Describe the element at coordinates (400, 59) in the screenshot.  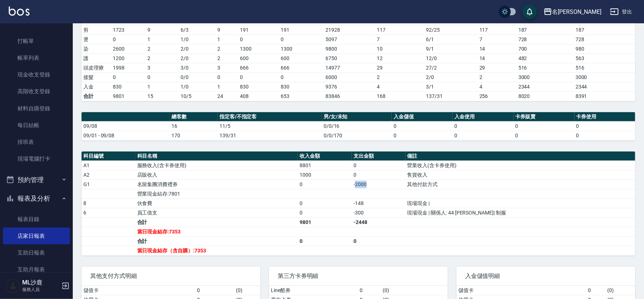
I see `td: 12` at that location.